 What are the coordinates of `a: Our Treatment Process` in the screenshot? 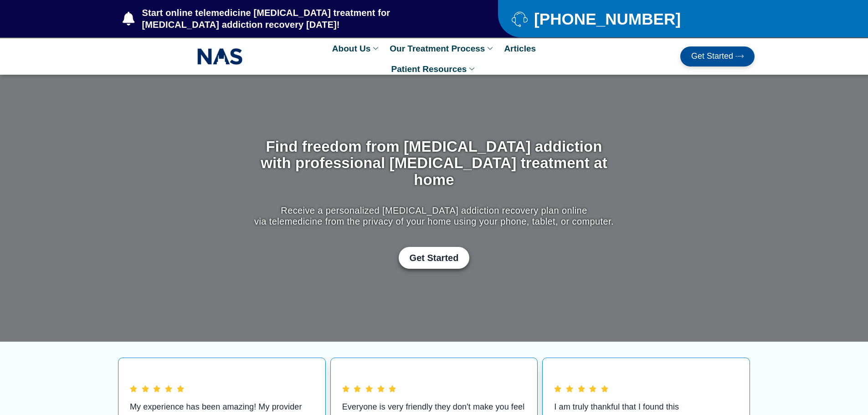 It's located at (442, 48).